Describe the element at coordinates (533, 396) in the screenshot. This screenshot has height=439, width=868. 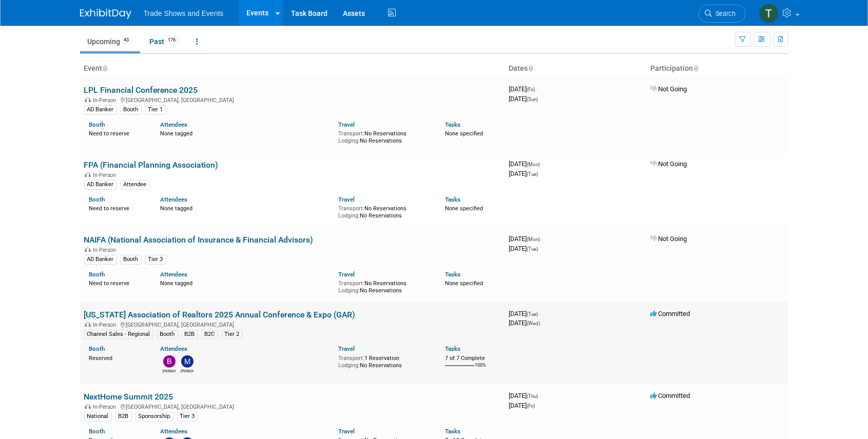
I see `span: (Thu)` at that location.